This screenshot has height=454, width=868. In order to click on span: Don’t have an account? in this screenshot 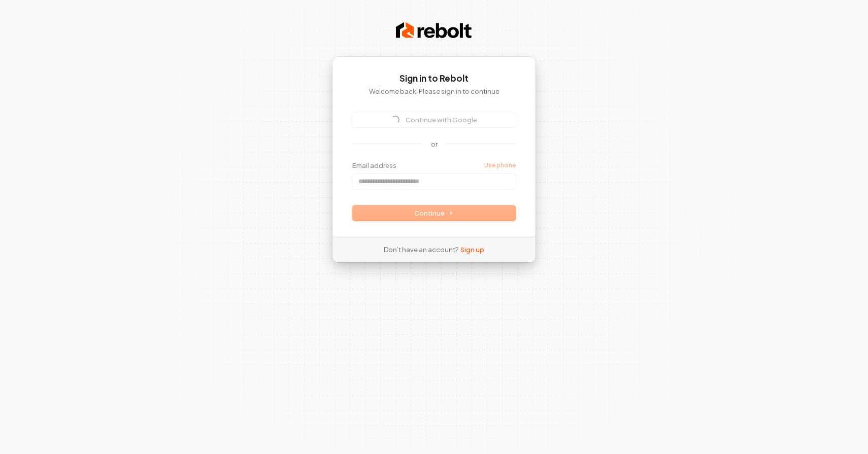, I will do `click(421, 250)`.